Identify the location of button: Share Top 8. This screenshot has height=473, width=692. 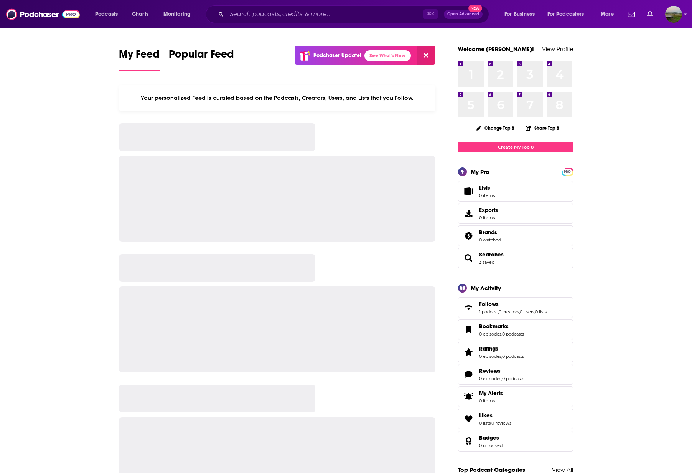
(542, 128).